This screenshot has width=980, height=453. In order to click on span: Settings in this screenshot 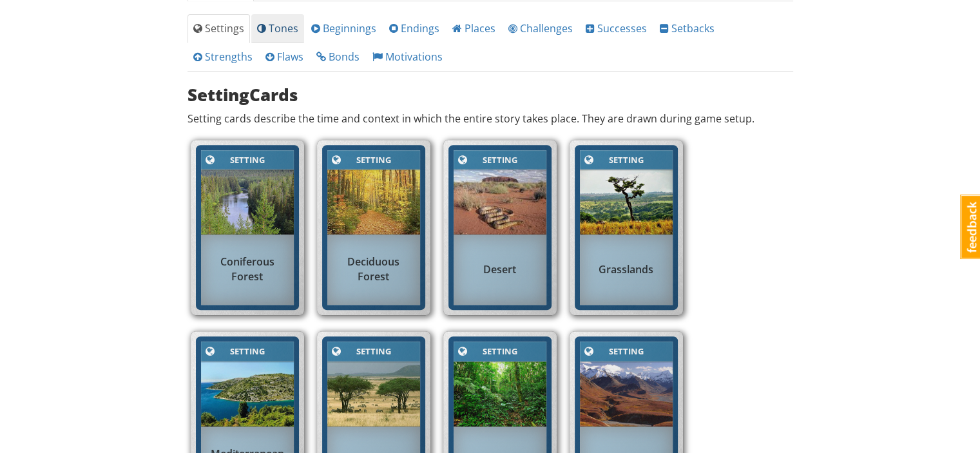, I will do `click(219, 29)`.